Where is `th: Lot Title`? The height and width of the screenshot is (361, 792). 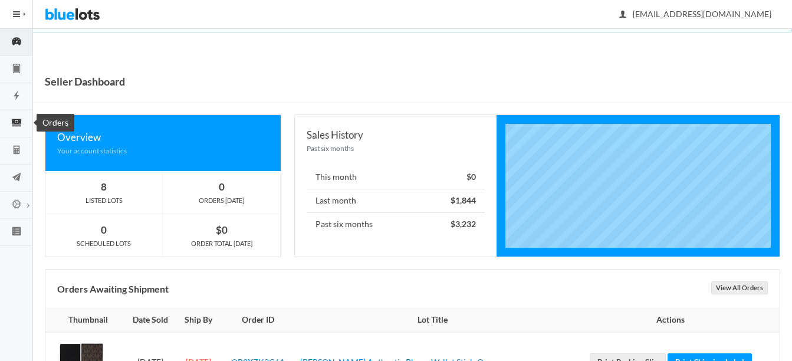 th: Lot Title is located at coordinates (432, 320).